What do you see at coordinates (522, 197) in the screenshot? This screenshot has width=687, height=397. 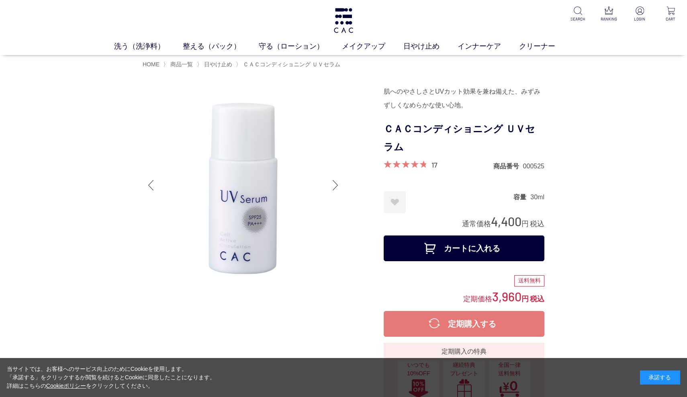 I see `dt: 容量` at bounding box center [522, 197].